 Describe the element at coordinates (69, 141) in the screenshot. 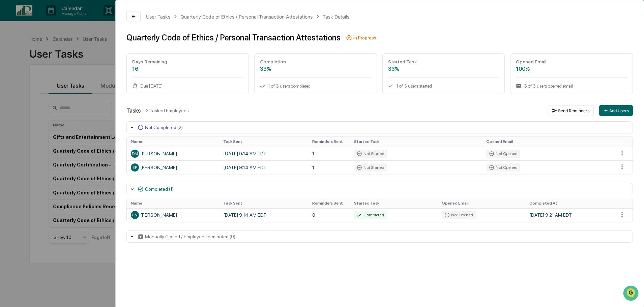

I see `span: Attestations` at that location.